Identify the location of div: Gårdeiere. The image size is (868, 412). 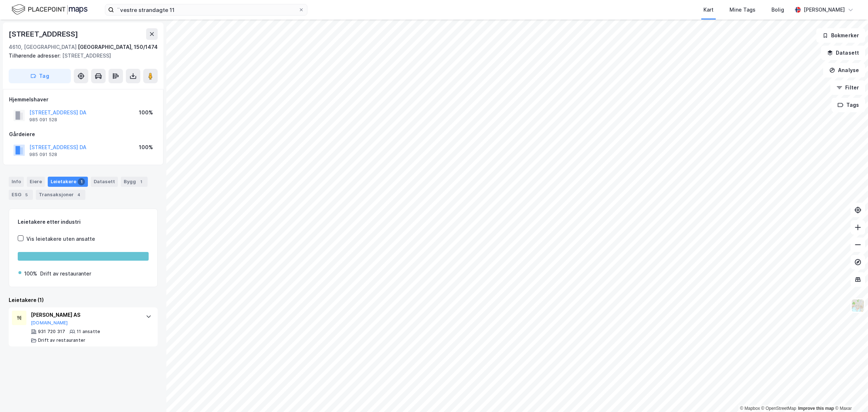
(83, 134).